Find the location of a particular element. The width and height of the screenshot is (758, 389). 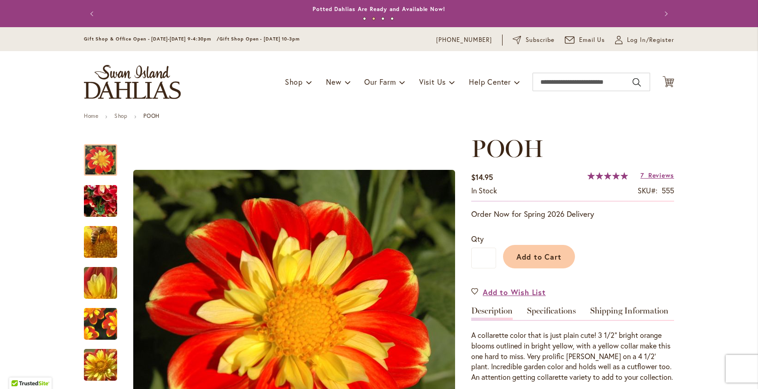

span: New is located at coordinates (333, 82).